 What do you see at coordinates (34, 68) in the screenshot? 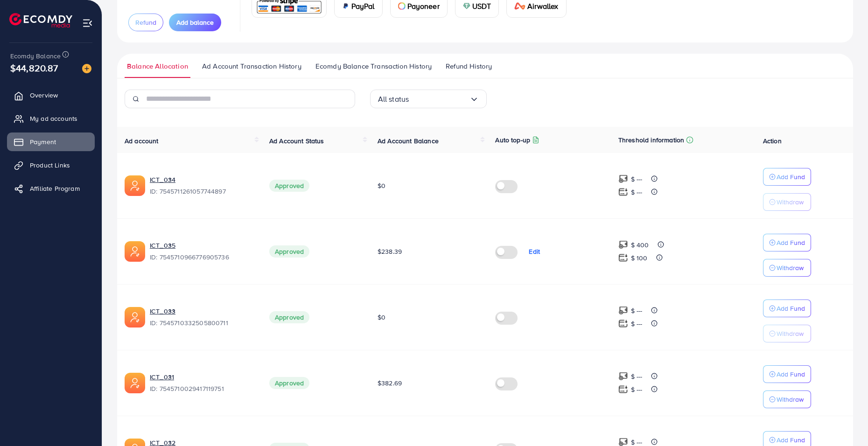
I see `span: $44,820.87` at bounding box center [34, 68].